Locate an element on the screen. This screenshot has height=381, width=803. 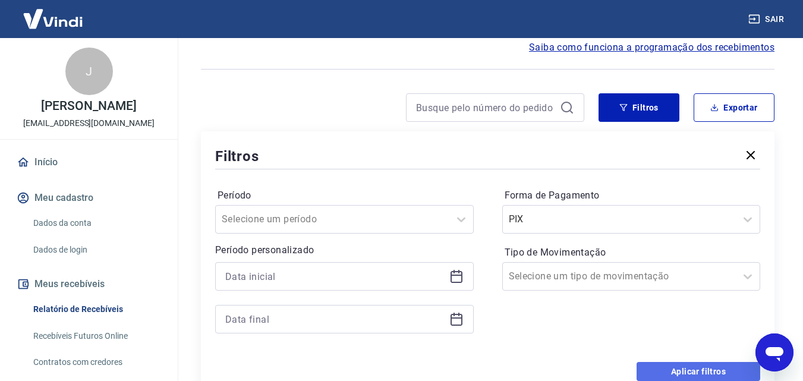
input: Data inicial is located at coordinates (335, 276).